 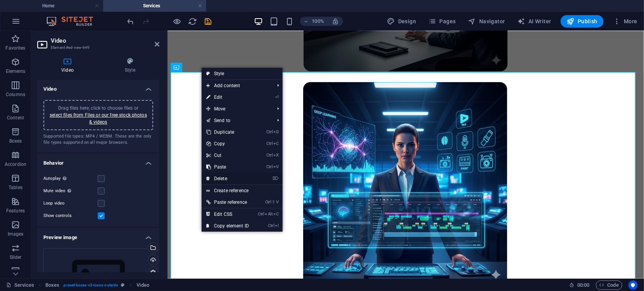 I want to click on p: Tables, so click(x=16, y=188).